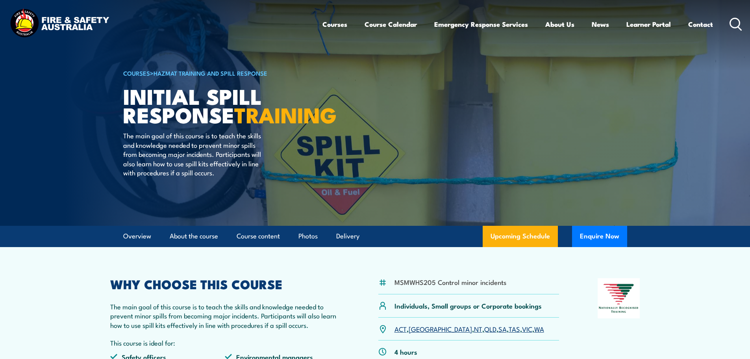 The width and height of the screenshot is (750, 359). What do you see at coordinates (335, 24) in the screenshot?
I see `a: Courses` at bounding box center [335, 24].